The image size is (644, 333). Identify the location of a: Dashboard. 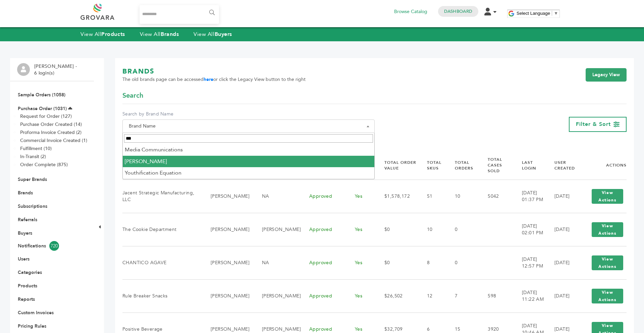
(458, 11).